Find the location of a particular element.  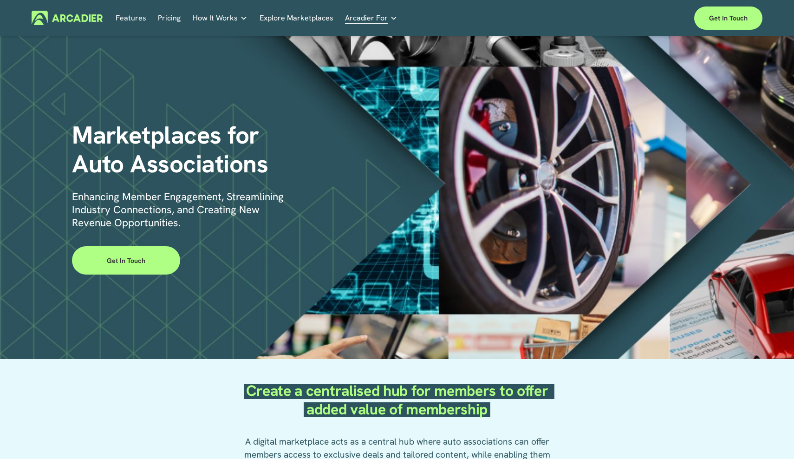

span: How It Works is located at coordinates (215, 18).